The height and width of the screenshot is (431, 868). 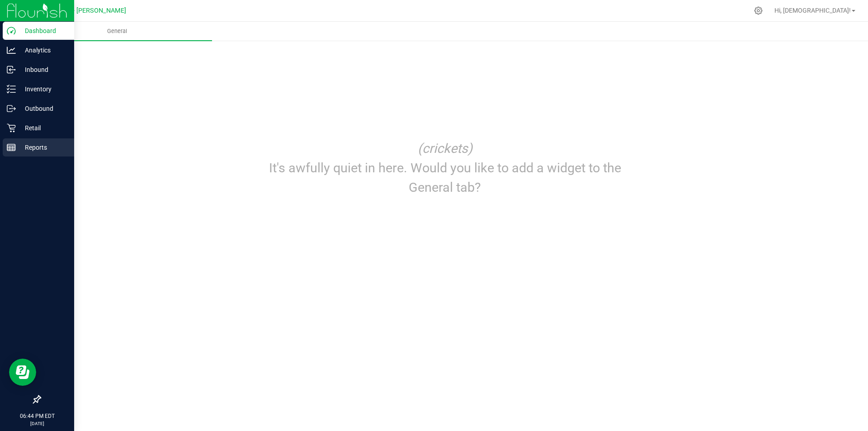 What do you see at coordinates (11, 128) in the screenshot?
I see `inline-svg: Retail` at bounding box center [11, 128].